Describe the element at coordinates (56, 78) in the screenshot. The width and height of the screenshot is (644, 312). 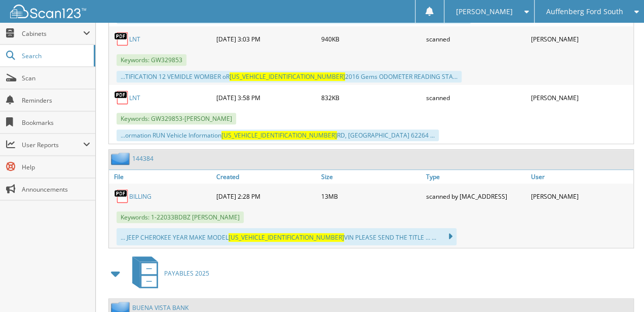
I see `span: Scan` at that location.